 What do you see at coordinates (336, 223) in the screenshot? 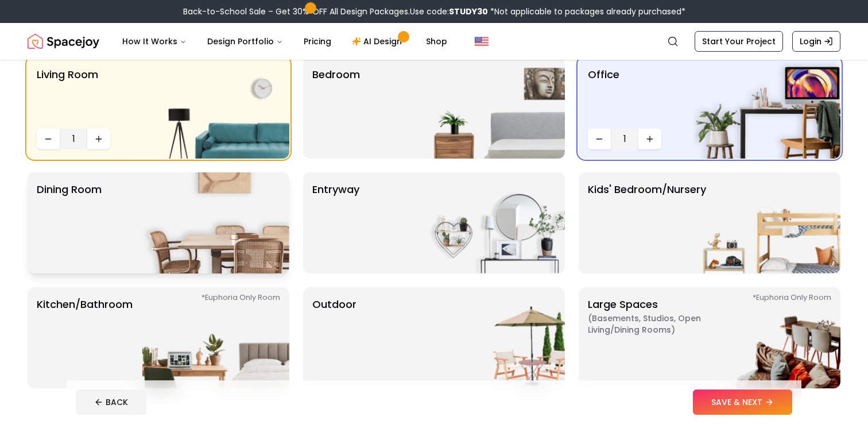
I see `p: entryway` at bounding box center [336, 223].